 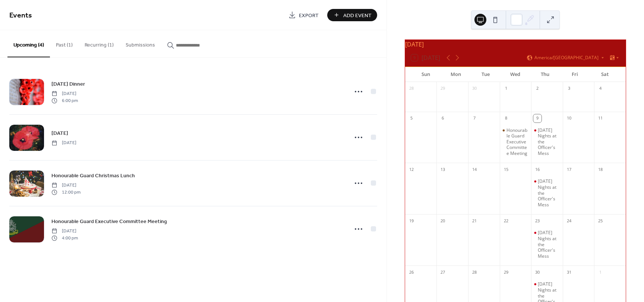 What do you see at coordinates (309, 15) in the screenshot?
I see `span: Export` at bounding box center [309, 15].